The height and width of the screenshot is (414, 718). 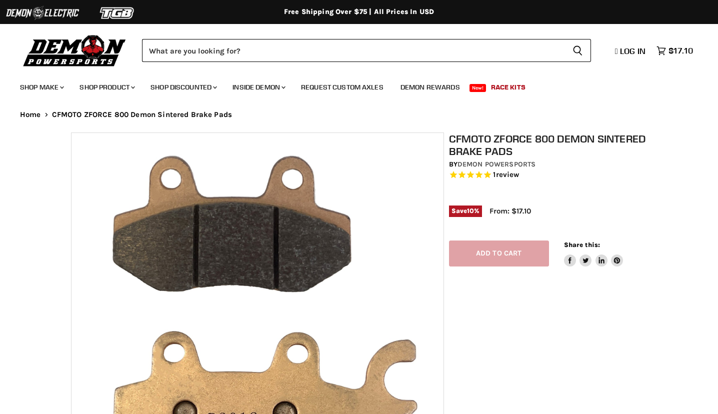 I want to click on a: Inside Demon, so click(x=258, y=87).